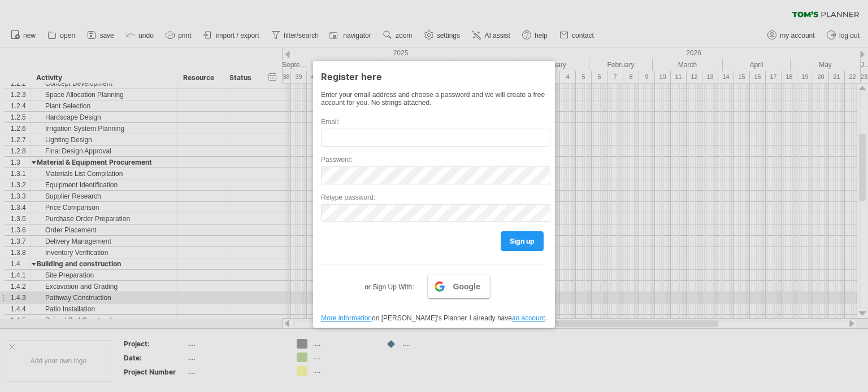 The height and width of the screenshot is (392, 868). Describe the element at coordinates (434, 160) in the screenshot. I see `label: Password:` at that location.